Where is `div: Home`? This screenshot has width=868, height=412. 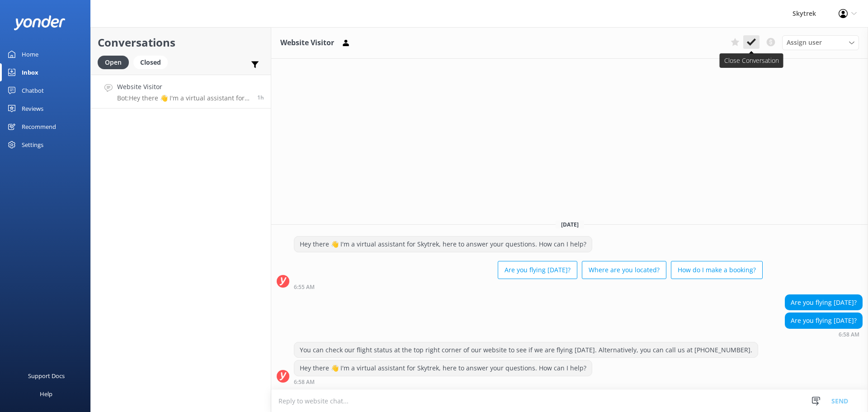
div: Home is located at coordinates (30, 54).